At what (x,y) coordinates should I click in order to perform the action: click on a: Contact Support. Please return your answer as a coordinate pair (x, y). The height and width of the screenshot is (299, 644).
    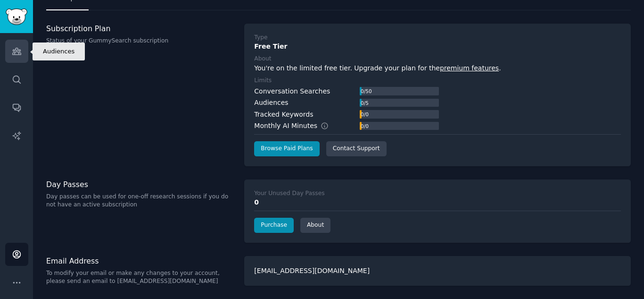
    Looking at the image, I should click on (356, 149).